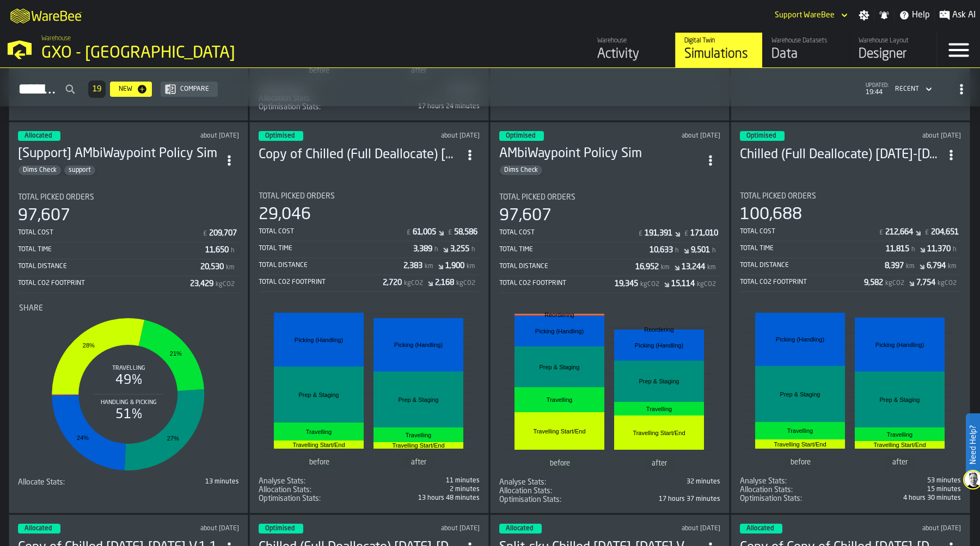  I want to click on span: Allocation Stats:, so click(766, 490).